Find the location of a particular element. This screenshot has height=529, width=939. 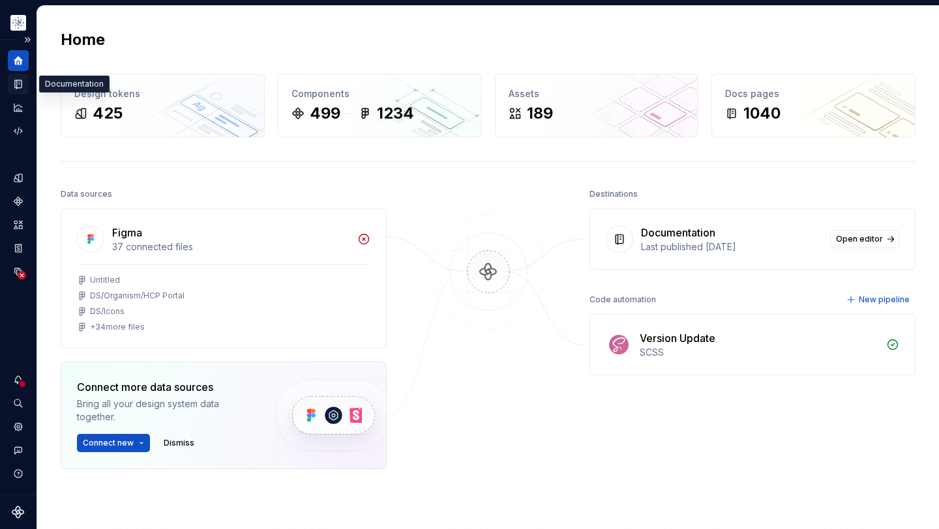

a: Supernova Logo is located at coordinates (18, 512).